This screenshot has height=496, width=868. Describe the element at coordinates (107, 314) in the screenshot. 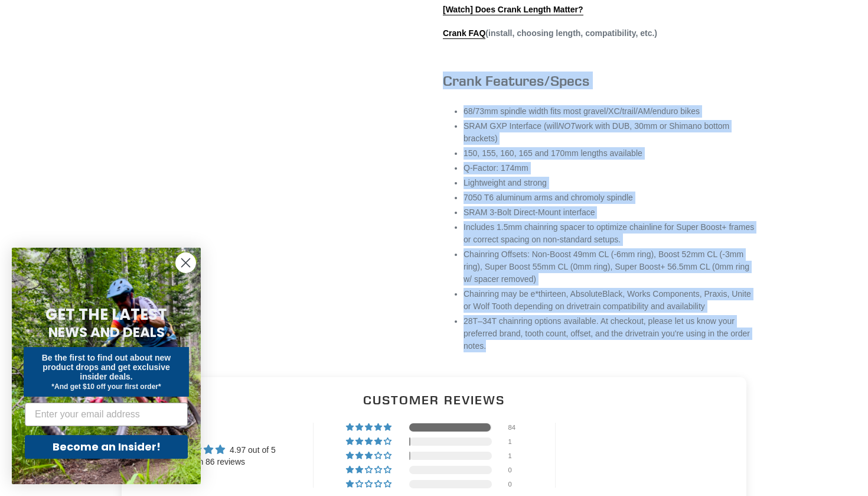

I see `span: GET THE LATEST` at that location.